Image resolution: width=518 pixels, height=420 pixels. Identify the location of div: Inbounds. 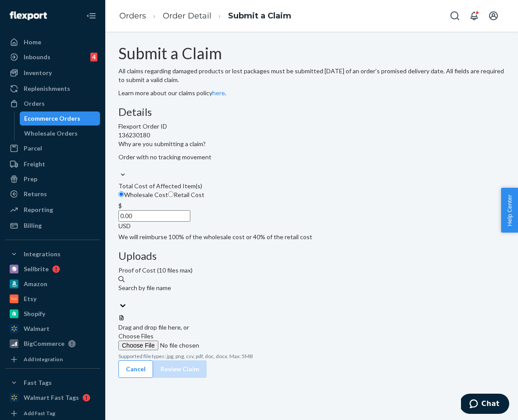
(37, 57).